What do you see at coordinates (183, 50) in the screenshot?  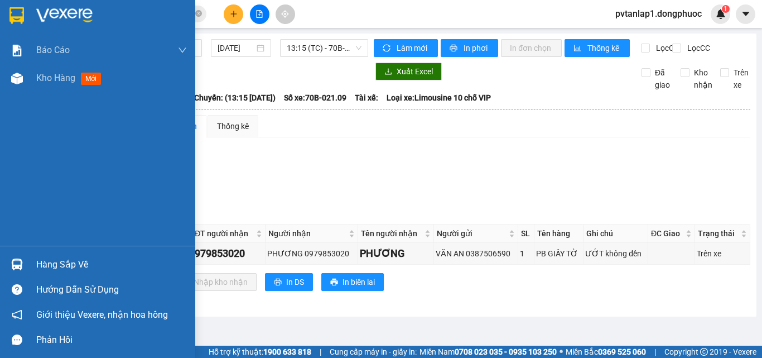 I see `span: down` at bounding box center [183, 50].